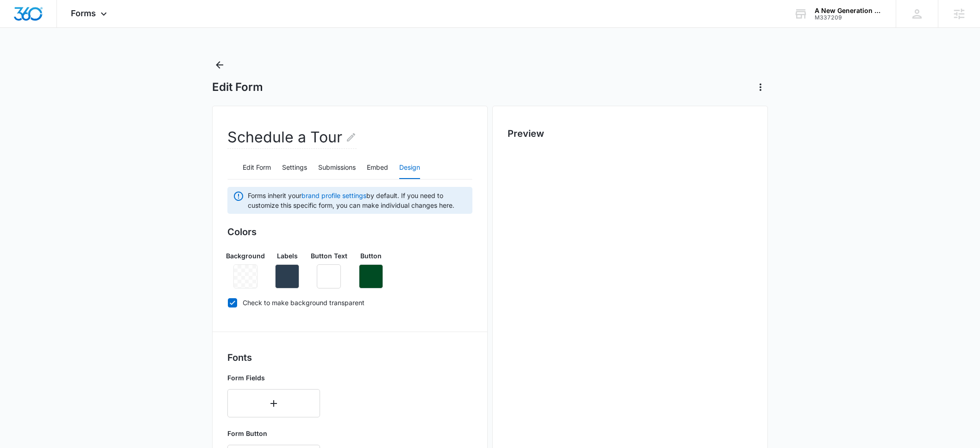 This screenshot has height=448, width=980. I want to click on h1: Edit Form, so click(237, 87).